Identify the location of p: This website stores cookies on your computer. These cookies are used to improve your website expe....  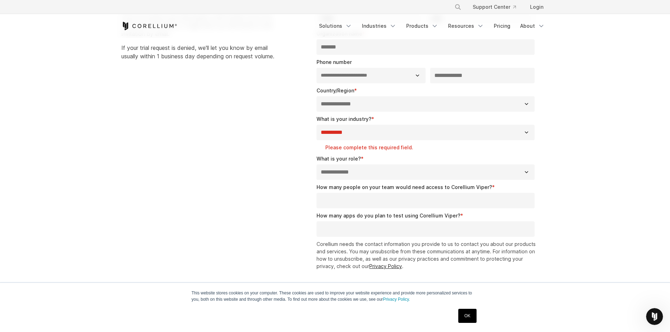
(335, 296).